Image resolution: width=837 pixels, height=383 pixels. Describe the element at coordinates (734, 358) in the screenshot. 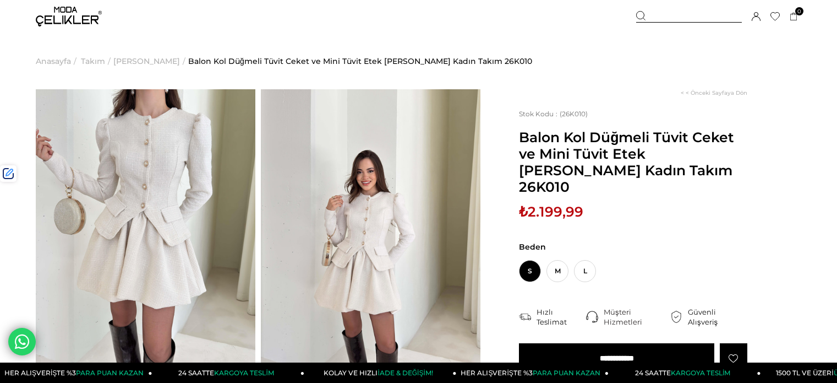

I see `a: Favorilere Ekle` at that location.